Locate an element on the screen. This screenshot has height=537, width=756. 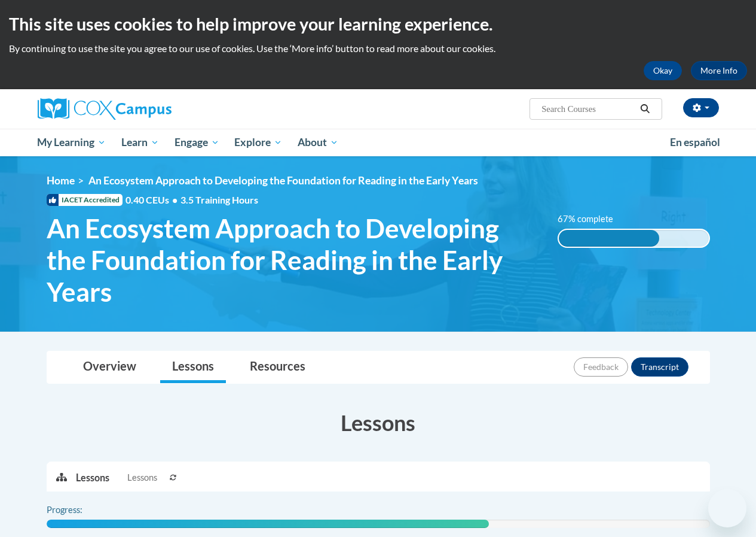
div: 67% complete is located at coordinates (609, 238).